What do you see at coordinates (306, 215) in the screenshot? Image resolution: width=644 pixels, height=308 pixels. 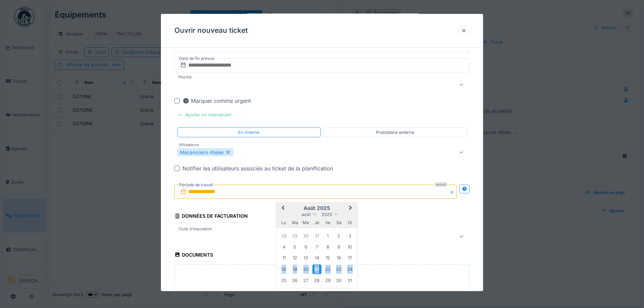 I see `span: août` at bounding box center [306, 215].